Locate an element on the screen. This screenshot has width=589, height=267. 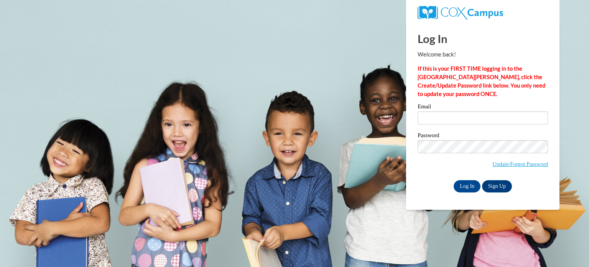
a: Update/Forgot Password is located at coordinates (520, 164).